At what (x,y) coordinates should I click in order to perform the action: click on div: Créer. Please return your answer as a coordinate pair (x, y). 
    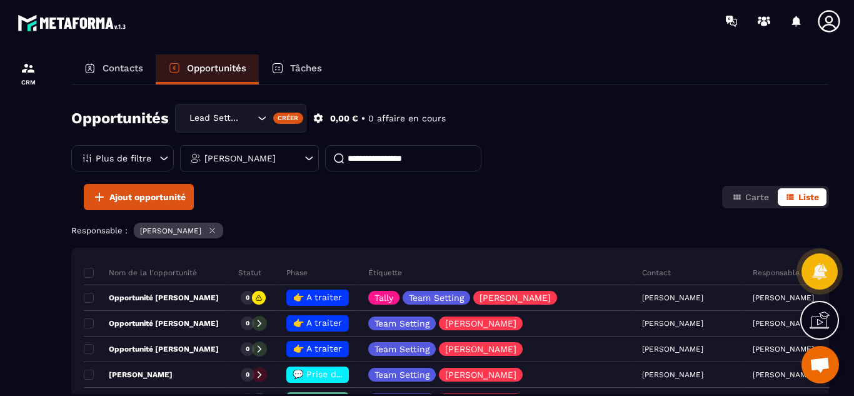
    Looking at the image, I should click on (288, 118).